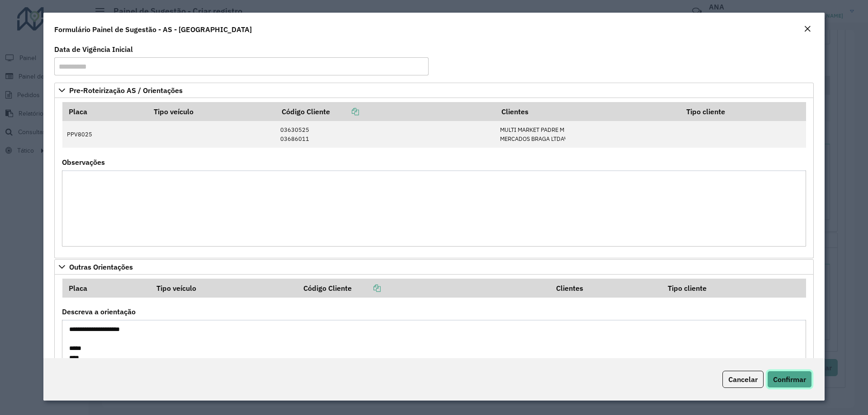 Image resolution: width=868 pixels, height=415 pixels. I want to click on td: MULTI MARKET PADRE M MERCADOS BRAGA LTDA¹, so click(587, 134).